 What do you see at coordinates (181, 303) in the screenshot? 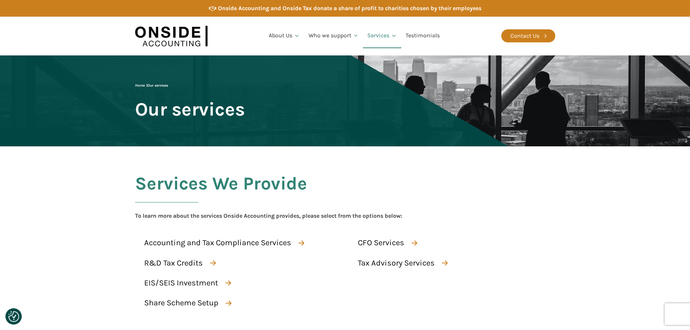
I see `div: Share Scheme Setup` at bounding box center [181, 303].